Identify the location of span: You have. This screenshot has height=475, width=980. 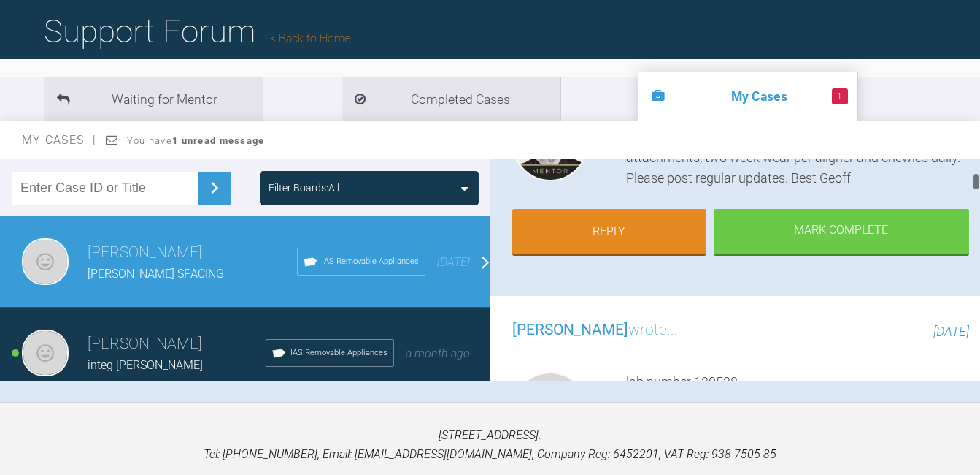
(196, 140).